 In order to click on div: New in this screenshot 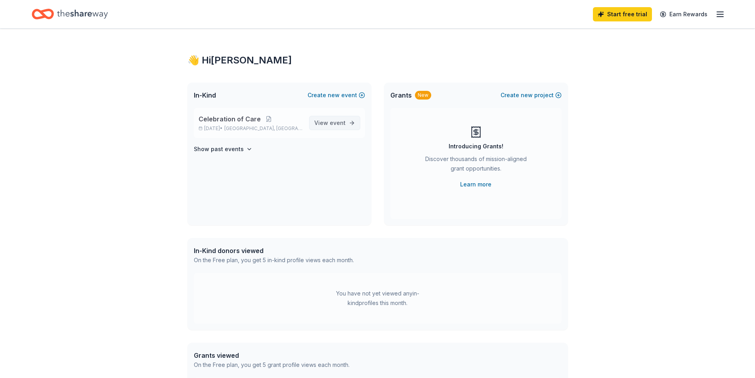, I will do `click(423, 95)`.